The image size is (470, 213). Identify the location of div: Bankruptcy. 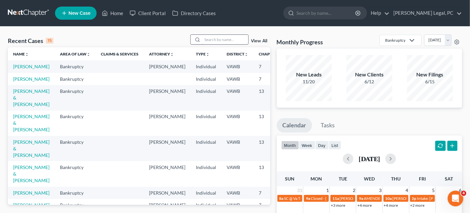
(395, 40).